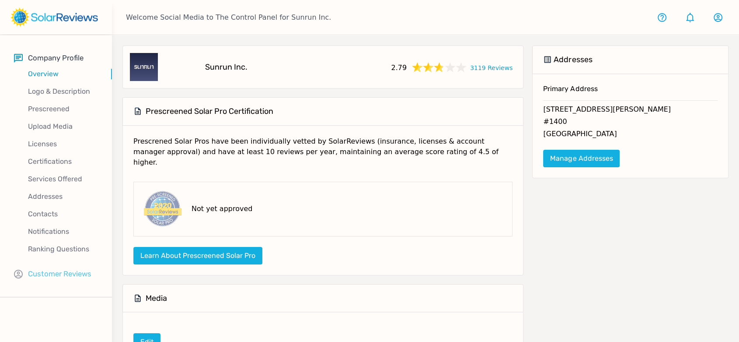  What do you see at coordinates (63, 91) in the screenshot?
I see `p: Logo & Description` at bounding box center [63, 91].